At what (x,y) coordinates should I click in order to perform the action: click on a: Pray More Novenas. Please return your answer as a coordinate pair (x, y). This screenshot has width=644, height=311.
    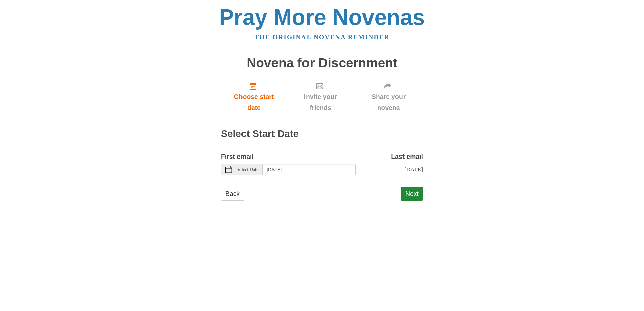
    Looking at the image, I should click on (322, 17).